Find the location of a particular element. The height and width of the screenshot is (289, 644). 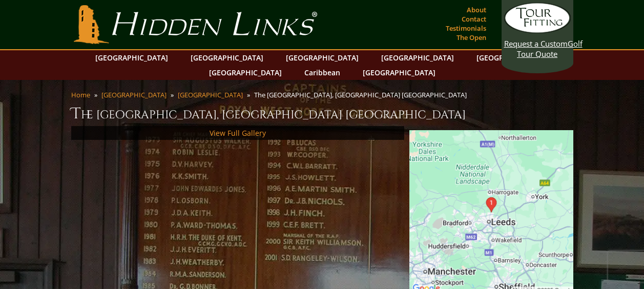

a: Request a CustomGolf Tour Quote is located at coordinates (538, 31).